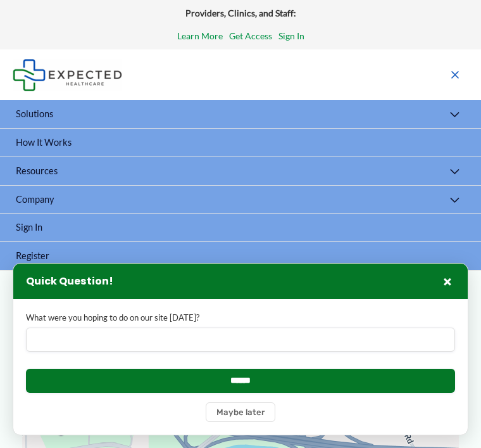 The height and width of the screenshot is (448, 481). Describe the element at coordinates (34, 113) in the screenshot. I see `span: Solutions` at that location.